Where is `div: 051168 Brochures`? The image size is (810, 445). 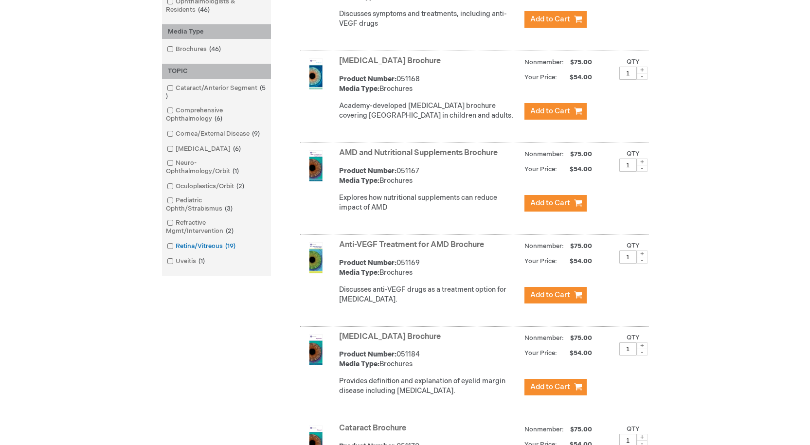
div: 051168 Brochures is located at coordinates (429, 84).